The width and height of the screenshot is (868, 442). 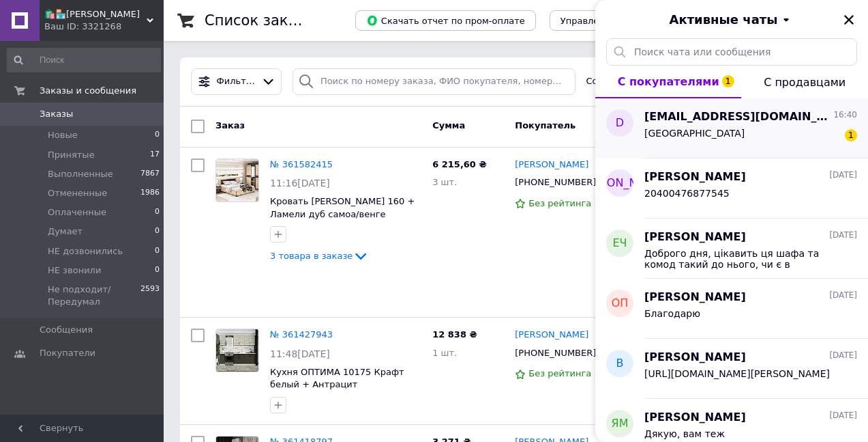 What do you see at coordinates (150, 174) in the screenshot?
I see `span: 7867` at bounding box center [150, 174].